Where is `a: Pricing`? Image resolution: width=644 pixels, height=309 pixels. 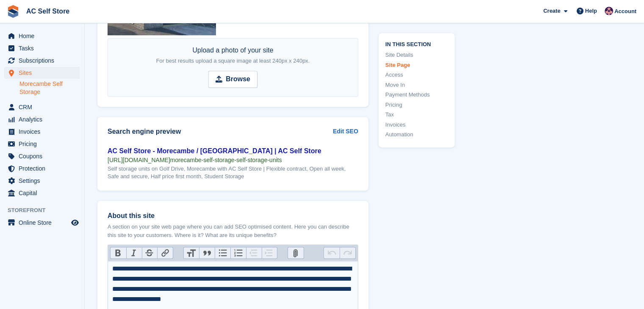 a: Pricing is located at coordinates (416, 105).